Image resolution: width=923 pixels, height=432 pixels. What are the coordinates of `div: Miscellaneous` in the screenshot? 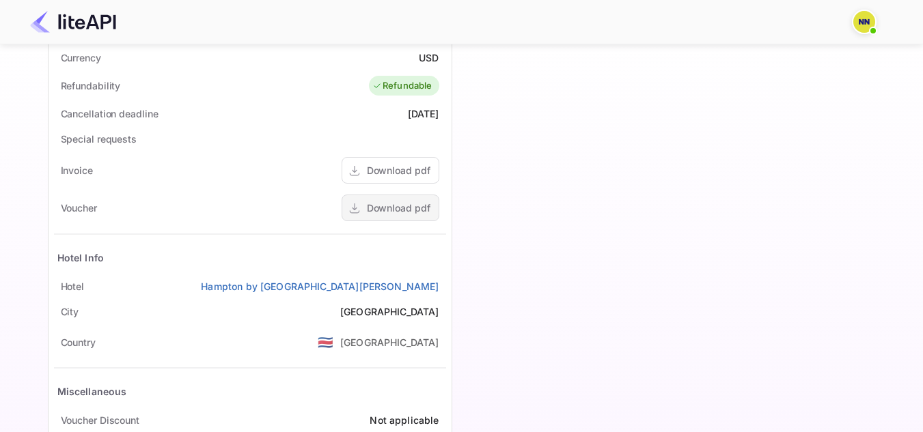 It's located at (92, 391).